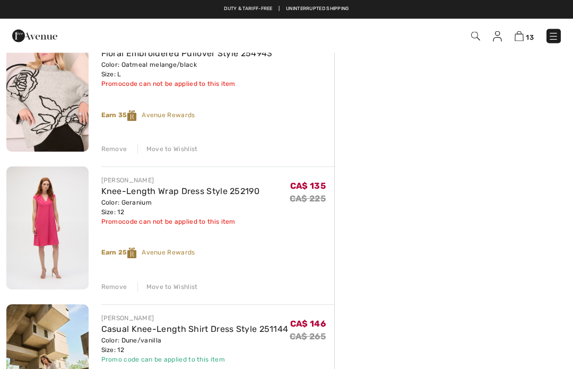 The image size is (573, 369). Describe the element at coordinates (187, 54) in the screenshot. I see `a: Floral Embroidered Pullover Style 254943` at that location.